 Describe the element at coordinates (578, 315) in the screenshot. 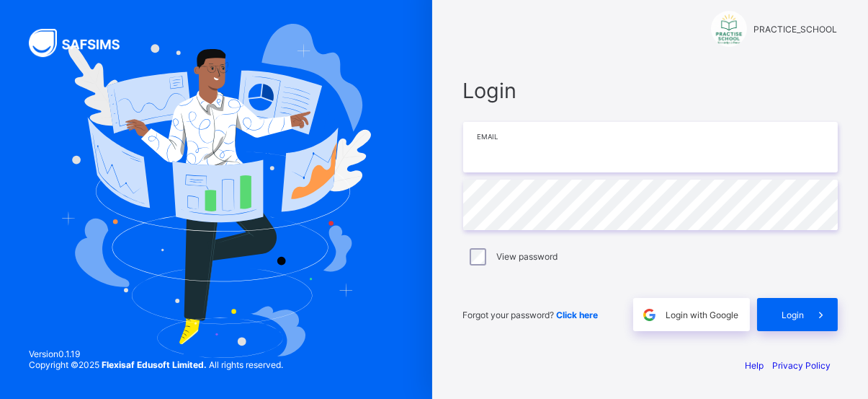

I see `a: Click here` at that location.